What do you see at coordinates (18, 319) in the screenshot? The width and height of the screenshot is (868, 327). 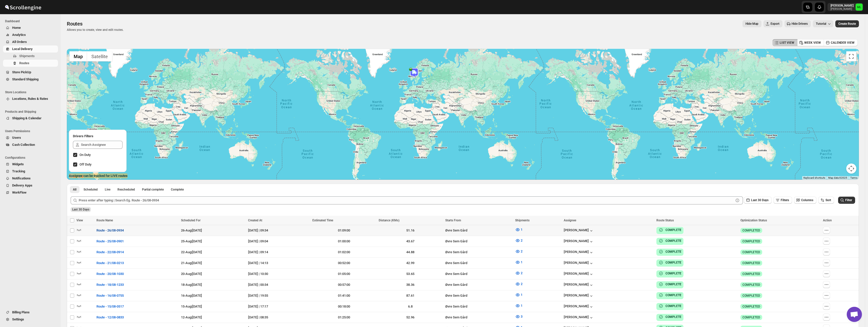 I see `span: Settings` at bounding box center [18, 319].